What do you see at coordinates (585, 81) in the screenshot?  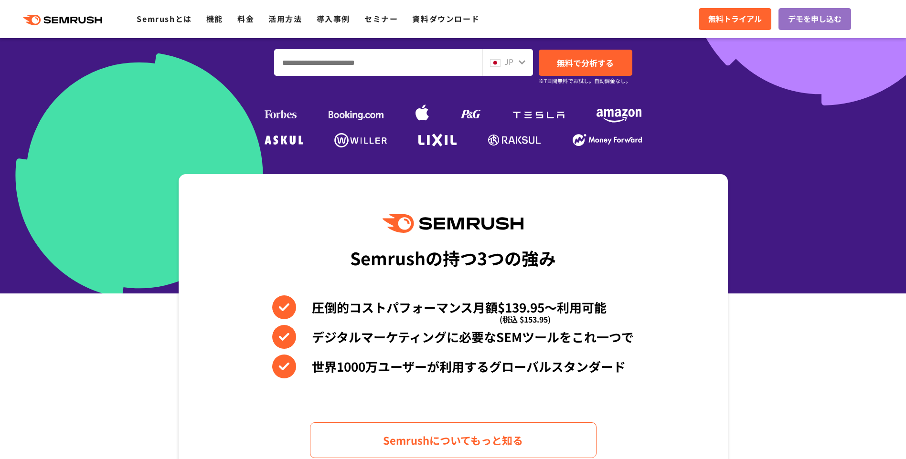 I see `small: ※7日間無料でお試し。自動課金なし。` at bounding box center [585, 81].